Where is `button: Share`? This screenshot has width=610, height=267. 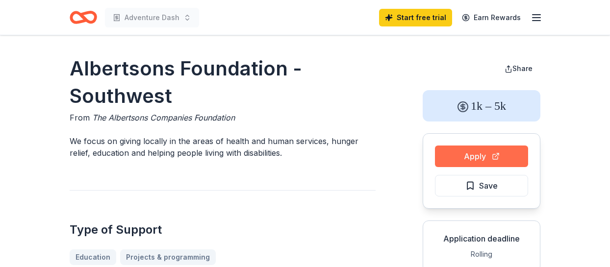 button: Share is located at coordinates (518, 69).